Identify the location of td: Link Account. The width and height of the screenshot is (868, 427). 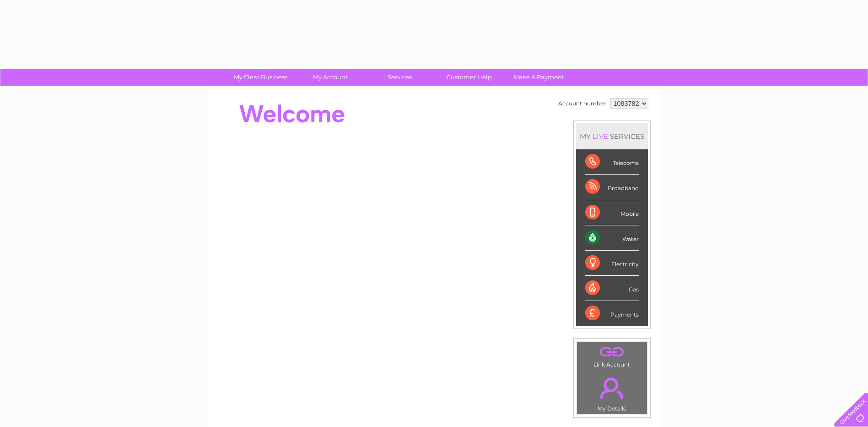
(612, 355).